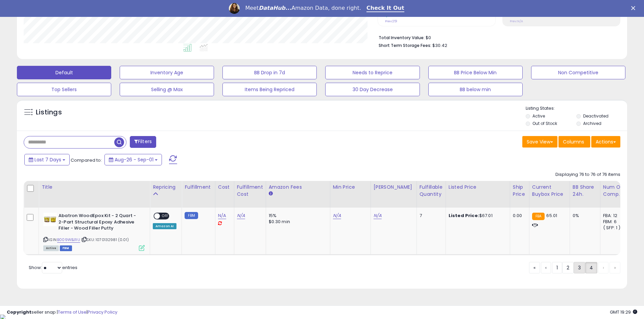 This screenshot has height=319, width=644. Describe the element at coordinates (574, 142) in the screenshot. I see `button: Columns` at that location.